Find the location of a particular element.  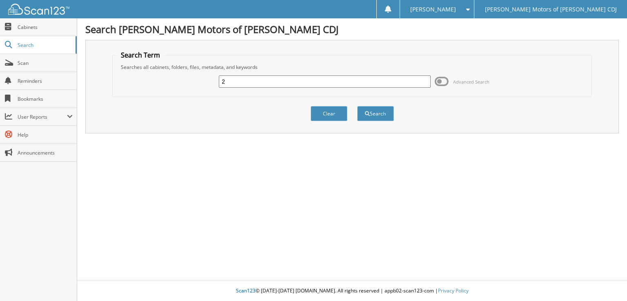

span: Advanced Search is located at coordinates (471, 82).